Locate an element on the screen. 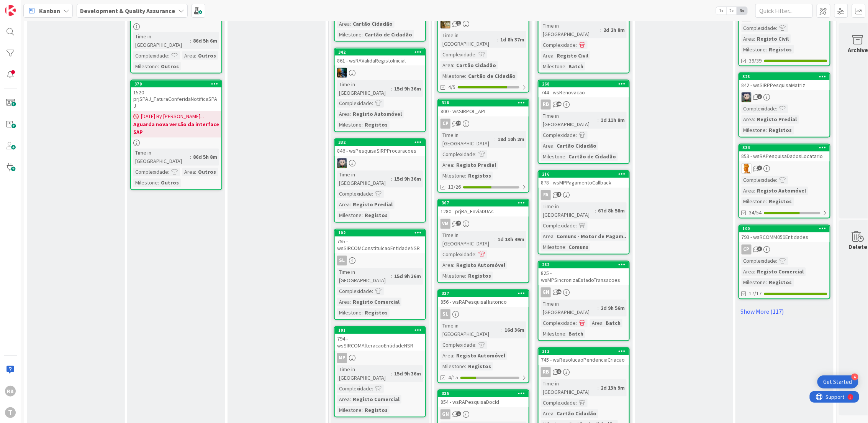 The width and height of the screenshot is (868, 423). div: 1d 13h 49m is located at coordinates (511, 240).